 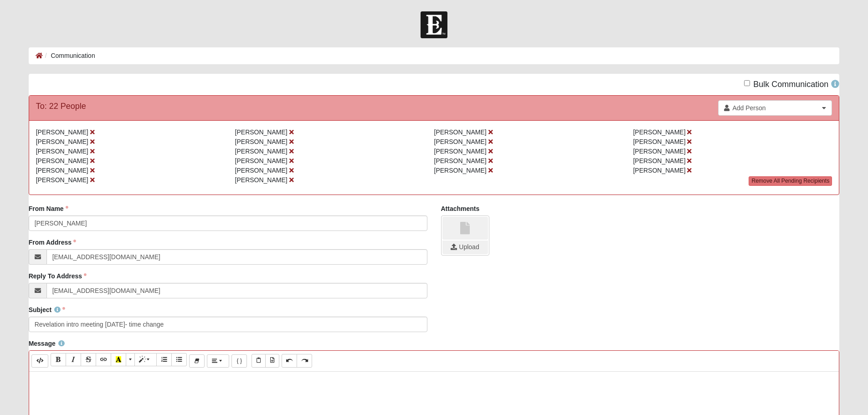 I want to click on span: Bulk Communication, so click(x=791, y=84).